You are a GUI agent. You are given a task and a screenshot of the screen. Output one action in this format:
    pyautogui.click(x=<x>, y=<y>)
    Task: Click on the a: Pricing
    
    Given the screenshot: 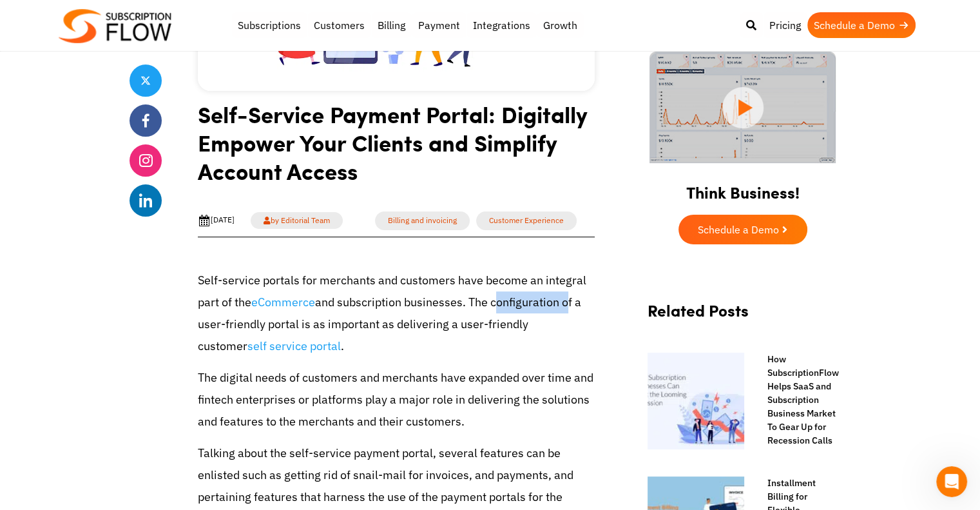 What is the action you would take?
    pyautogui.click(x=785, y=25)
    